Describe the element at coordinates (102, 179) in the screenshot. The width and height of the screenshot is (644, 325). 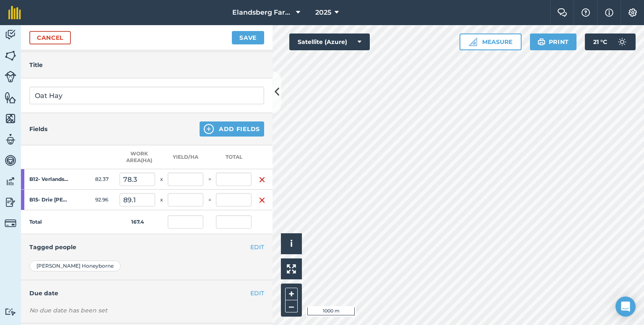
I see `td: 82.37` at that location.